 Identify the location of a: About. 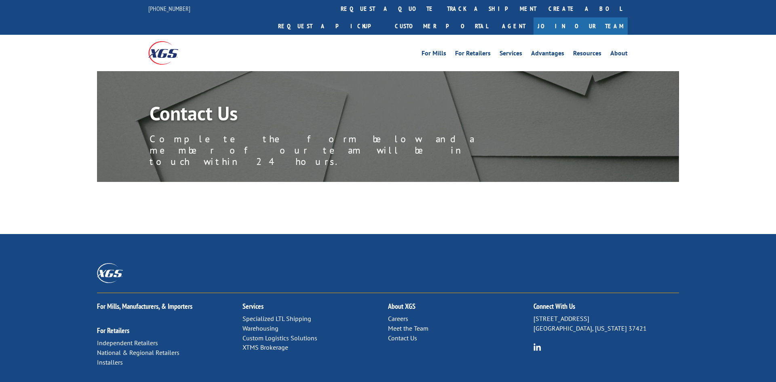
(618, 55).